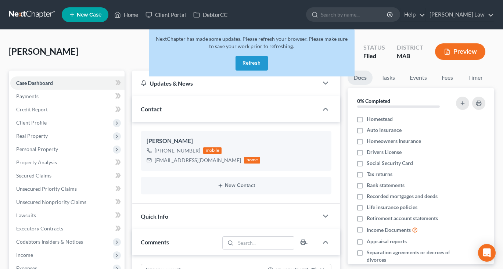 This screenshot has height=269, width=503. I want to click on span: Auto Insurance, so click(384, 130).